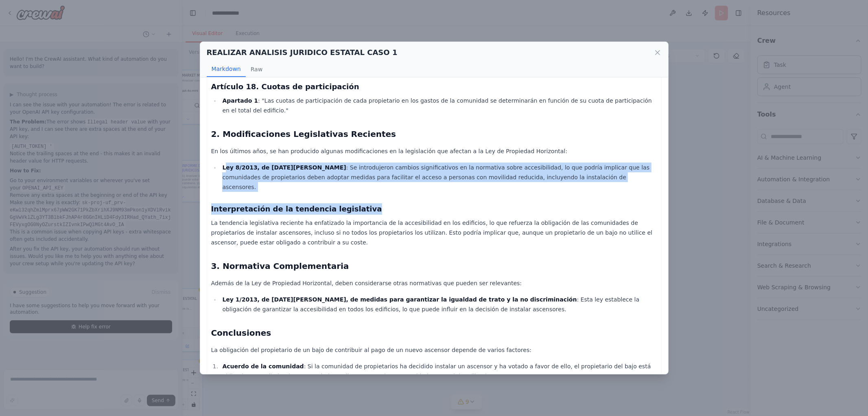 This screenshot has height=416, width=868. What do you see at coordinates (434, 151) in the screenshot?
I see `p: En los últimos años, se han producido algunas modificaciones en la legislación que afectan a la L...` at bounding box center [434, 151].